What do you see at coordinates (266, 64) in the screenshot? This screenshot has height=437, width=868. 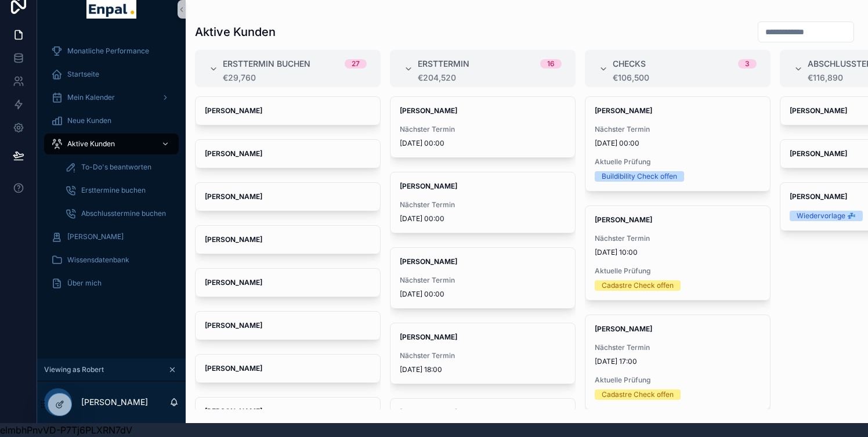 I see `span: Ersttermin buchen` at bounding box center [266, 64].